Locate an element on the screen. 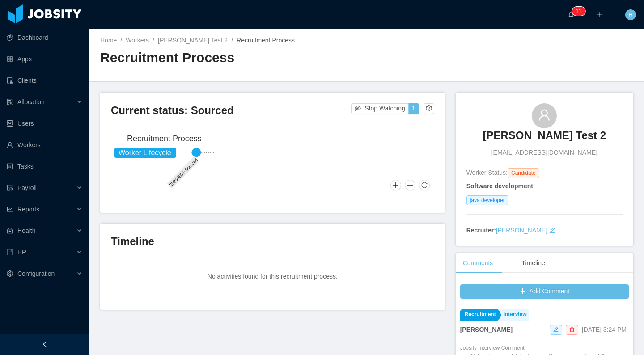  i: icon: plus is located at coordinates (600, 14).